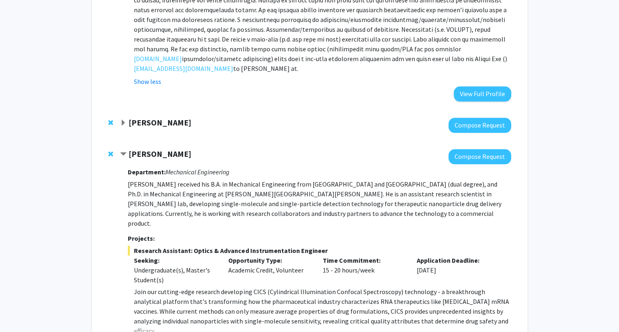 This screenshot has width=619, height=332. What do you see at coordinates (480, 156) in the screenshot?
I see `button: Compose Request to Sixuan Li` at bounding box center [480, 156].